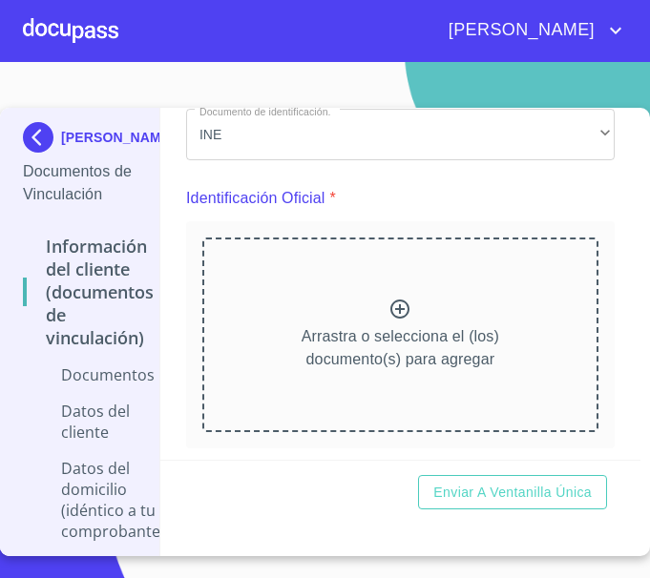  I want to click on p: Datos del domicilio (idéntico a tu comprobante), so click(93, 500).